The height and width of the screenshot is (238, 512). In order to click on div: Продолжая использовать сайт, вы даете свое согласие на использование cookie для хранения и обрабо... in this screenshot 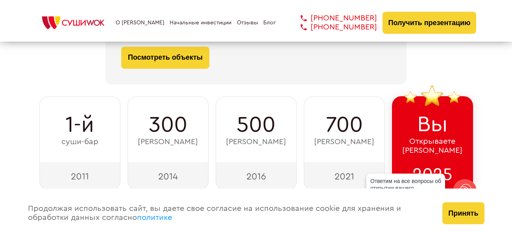, I will do `click(227, 214)`.